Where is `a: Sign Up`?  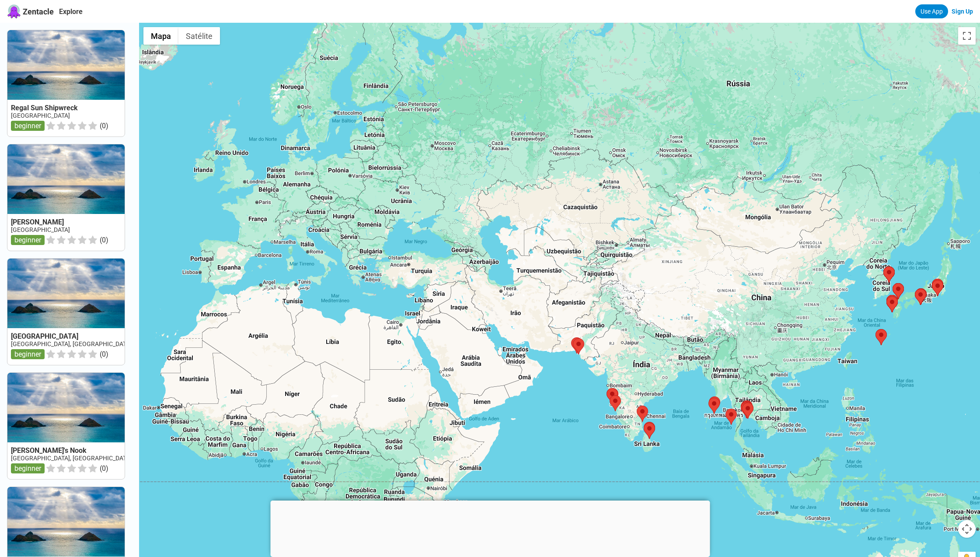
a: Sign Up is located at coordinates (962, 11).